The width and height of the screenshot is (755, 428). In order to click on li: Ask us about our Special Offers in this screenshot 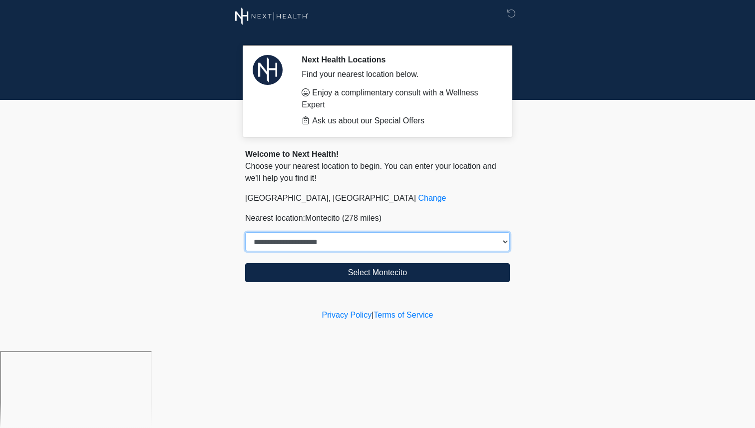, I will do `click(398, 121)`.